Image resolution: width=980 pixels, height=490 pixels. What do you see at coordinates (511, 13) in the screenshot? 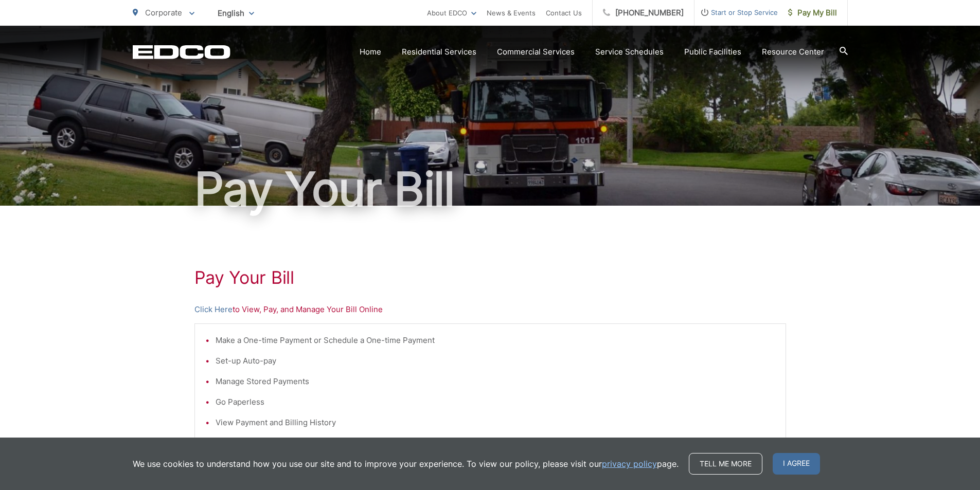
I see `a: News & Events` at bounding box center [511, 13].